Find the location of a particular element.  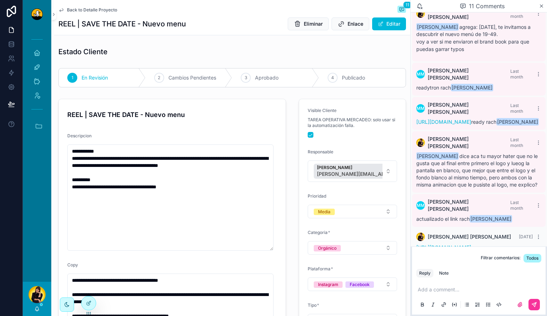

button: Note is located at coordinates (444, 273).